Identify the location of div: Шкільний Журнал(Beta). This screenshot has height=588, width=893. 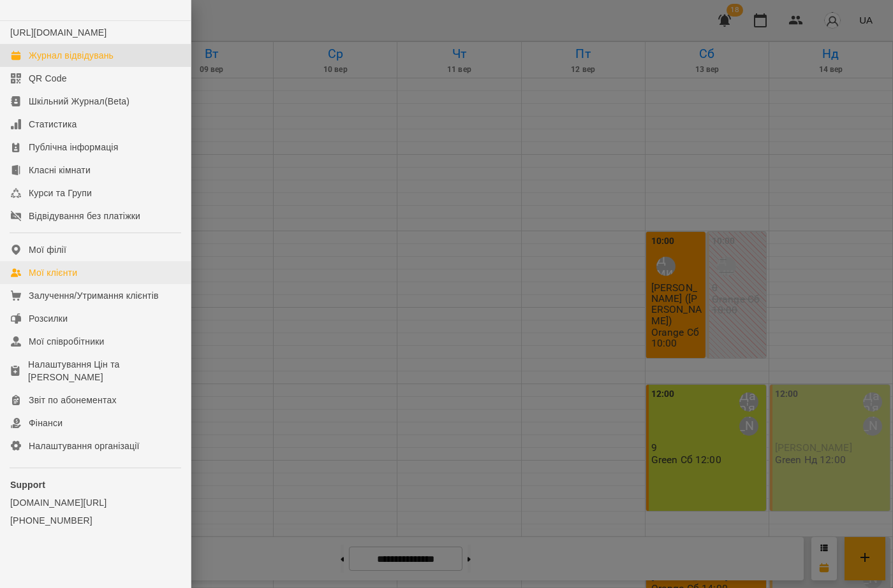
(79, 101).